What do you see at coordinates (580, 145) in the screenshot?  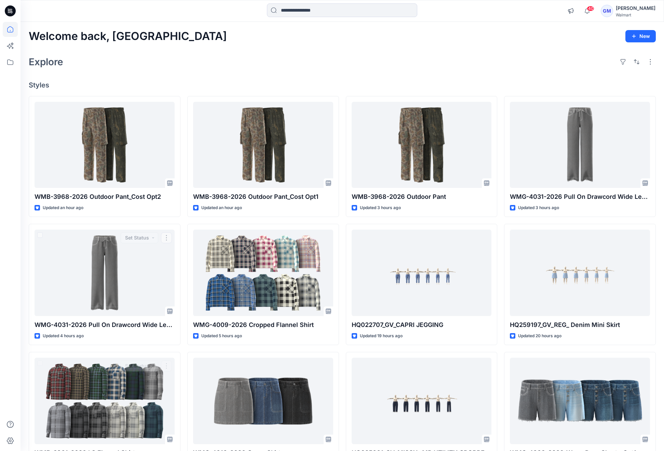 I see `a: WMG-4031-2026 Pull On Drawcord Wide Leg_Opt2` at bounding box center [580, 145].